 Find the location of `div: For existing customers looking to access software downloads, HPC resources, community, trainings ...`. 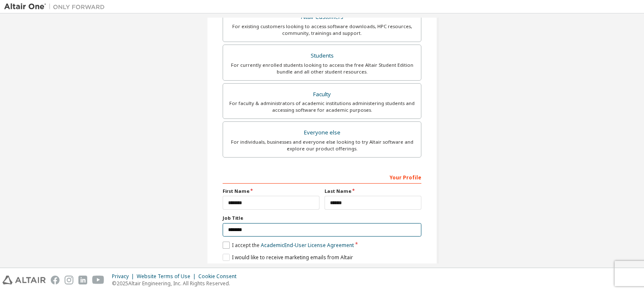

div: For existing customers looking to access software downloads, HPC resources, community, trainings ... is located at coordinates (322, 30).